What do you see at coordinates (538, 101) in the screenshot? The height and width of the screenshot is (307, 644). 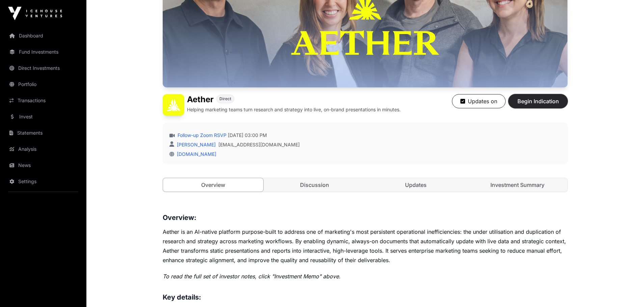 I see `span: Begin Indication` at bounding box center [538, 101].